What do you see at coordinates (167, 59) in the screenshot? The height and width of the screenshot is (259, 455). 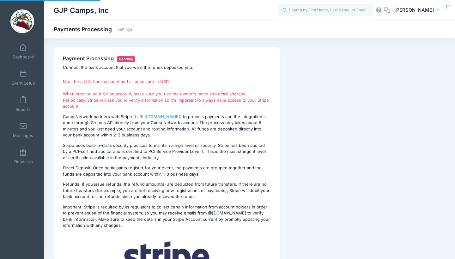 I see `h4: Payment Processing` at bounding box center [167, 59].